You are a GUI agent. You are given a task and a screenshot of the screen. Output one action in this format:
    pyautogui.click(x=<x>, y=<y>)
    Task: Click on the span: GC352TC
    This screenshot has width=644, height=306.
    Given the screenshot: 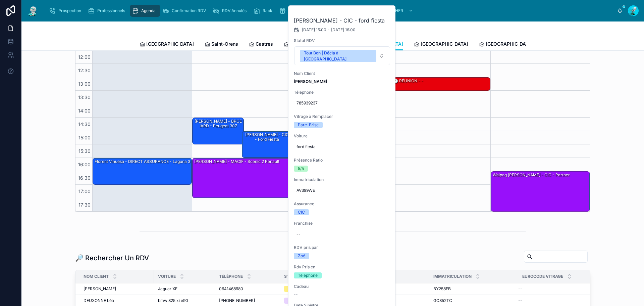 What is the action you would take?
    pyautogui.click(x=443, y=300)
    